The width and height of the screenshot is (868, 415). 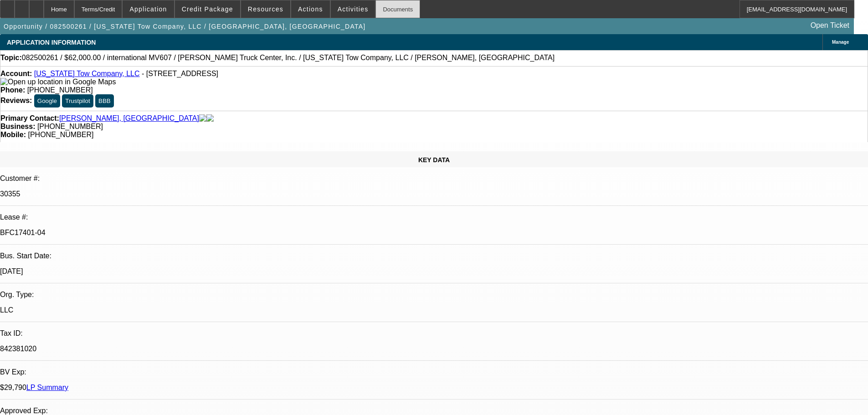 What do you see at coordinates (203, 118) in the screenshot?
I see `img: facebook-icon.png` at bounding box center [203, 118].